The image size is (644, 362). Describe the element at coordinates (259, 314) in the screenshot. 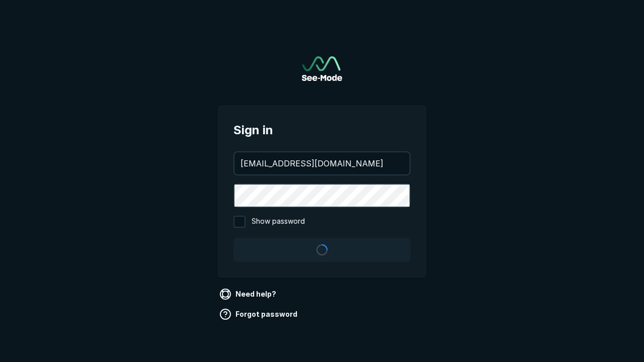

I see `a: Forgot password` at that location.